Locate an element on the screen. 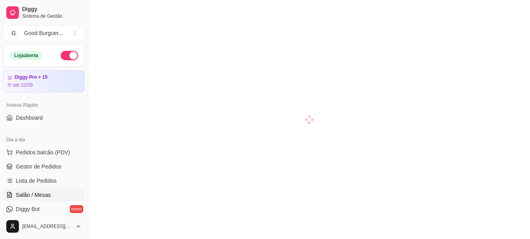  div: Loja aberta is located at coordinates (26, 56).